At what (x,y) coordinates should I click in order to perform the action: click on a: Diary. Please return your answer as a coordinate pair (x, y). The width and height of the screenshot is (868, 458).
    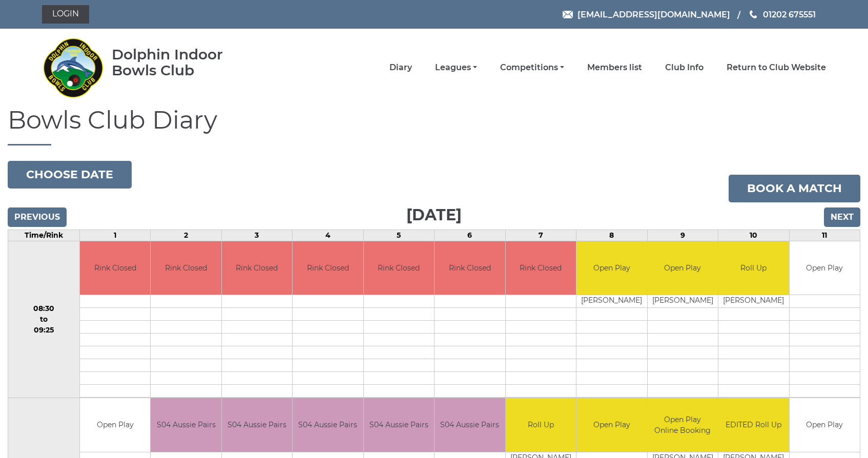
    Looking at the image, I should click on (400, 68).